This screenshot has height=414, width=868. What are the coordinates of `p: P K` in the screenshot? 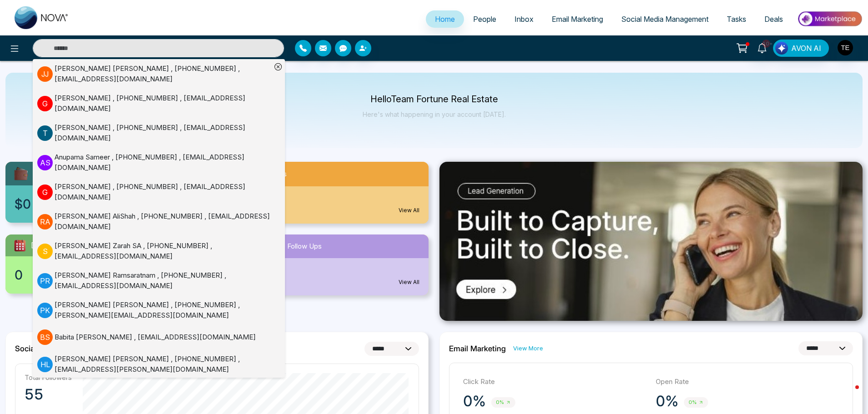 It's located at (45, 310).